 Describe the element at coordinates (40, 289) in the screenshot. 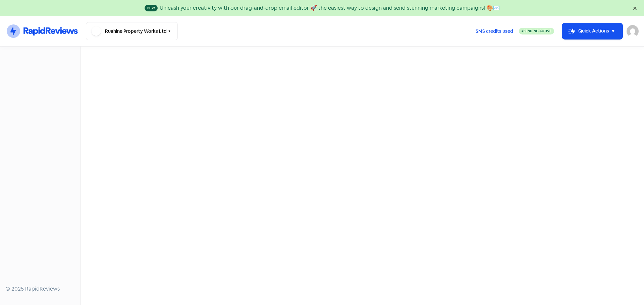

I see `div: © 2025 RapidReviews` at that location.